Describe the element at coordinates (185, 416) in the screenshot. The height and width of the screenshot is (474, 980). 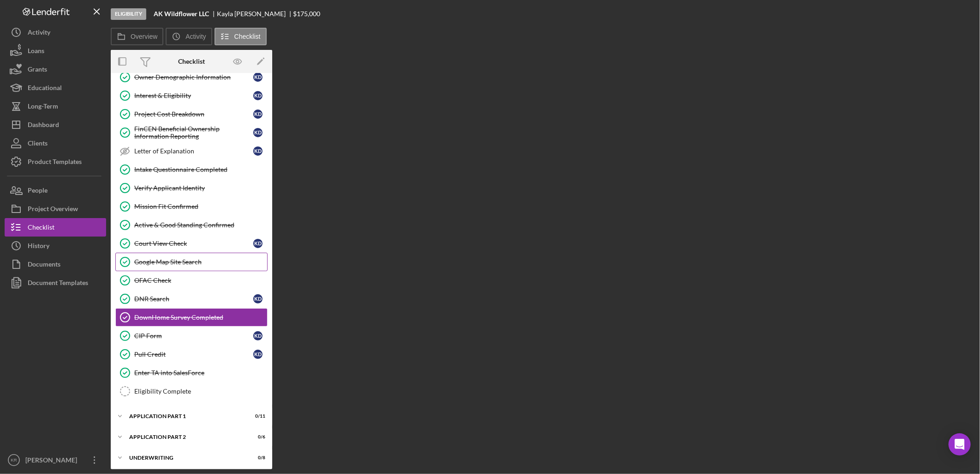
I see `div: Application Part 1` at that location.